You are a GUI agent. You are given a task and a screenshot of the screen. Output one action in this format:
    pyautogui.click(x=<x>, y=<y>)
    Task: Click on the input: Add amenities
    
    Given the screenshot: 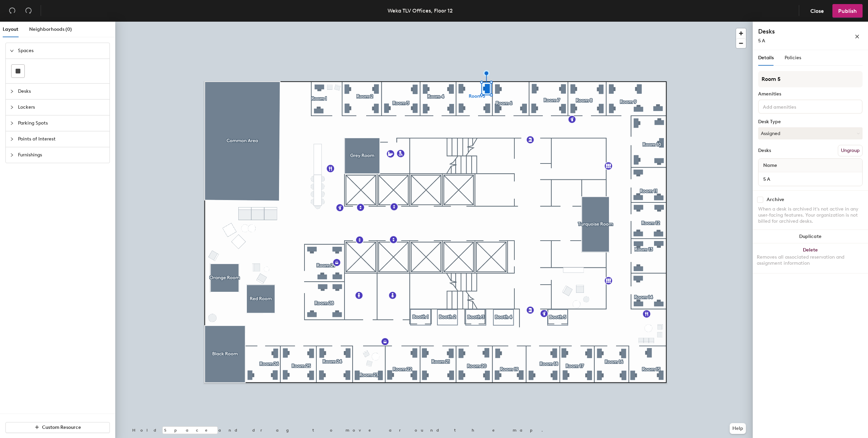 What is the action you would take?
    pyautogui.click(x=792, y=107)
    